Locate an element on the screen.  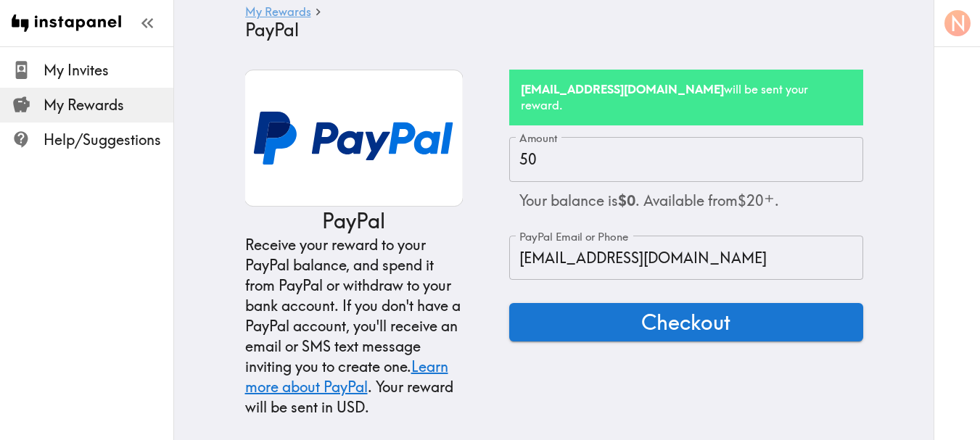
span: Help/Suggestions is located at coordinates (108, 140).